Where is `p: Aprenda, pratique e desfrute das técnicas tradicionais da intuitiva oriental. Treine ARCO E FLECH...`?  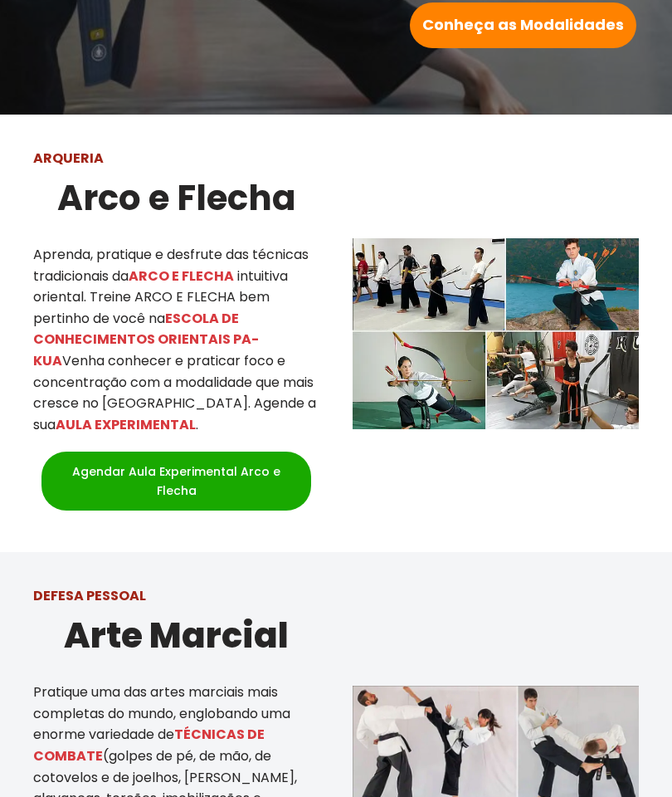 p: Aprenda, pratique e desfrute das técnicas tradicionais da intuitiva oriental. Treine ARCO E FLECH... is located at coordinates (176, 339).